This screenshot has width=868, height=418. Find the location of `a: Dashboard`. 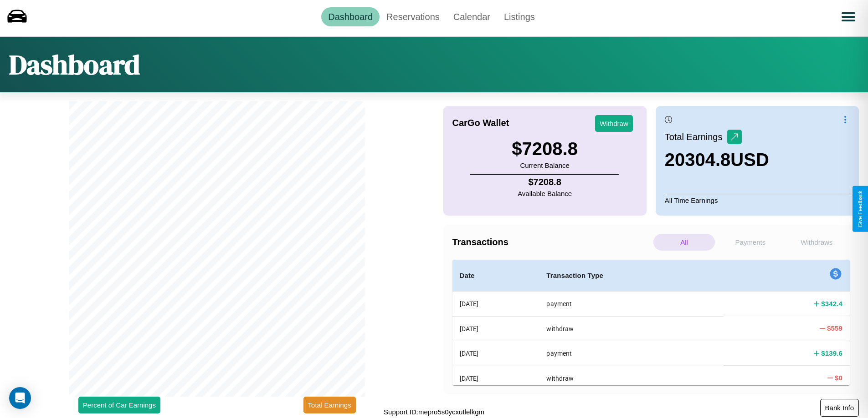

a: Dashboard is located at coordinates (350, 17).